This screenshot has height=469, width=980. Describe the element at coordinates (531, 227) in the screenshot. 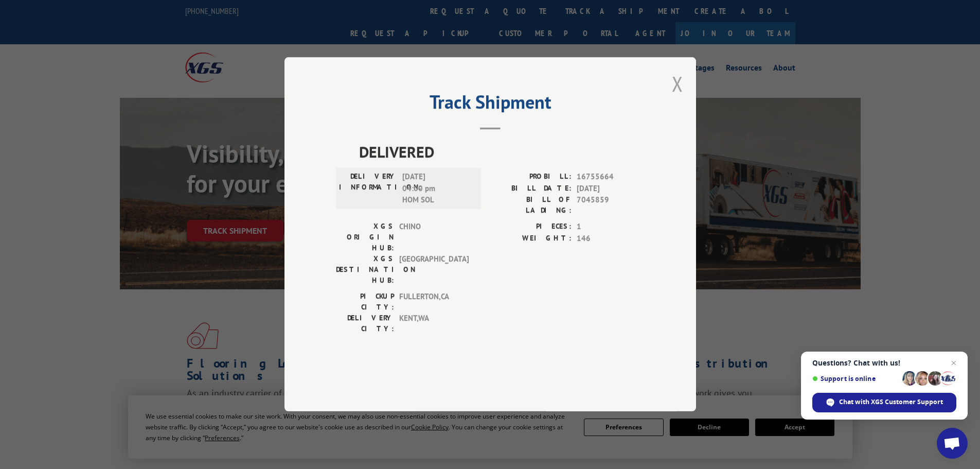

I see `label: PIECES:` at that location.